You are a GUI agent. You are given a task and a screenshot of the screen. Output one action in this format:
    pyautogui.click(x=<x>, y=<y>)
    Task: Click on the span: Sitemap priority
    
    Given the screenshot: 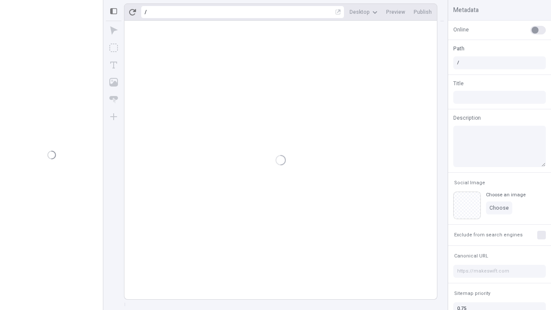 What is the action you would take?
    pyautogui.click(x=473, y=293)
    